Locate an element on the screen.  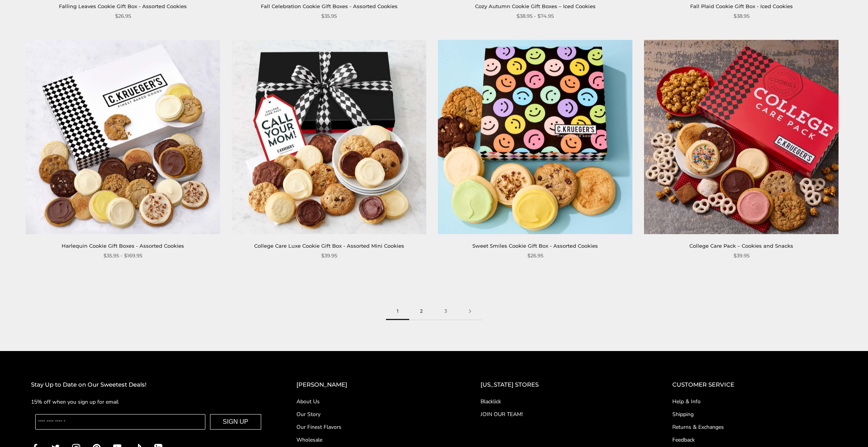
a: Cozy Autumn Cookie Gift Boxes – Iced Cookies is located at coordinates (535, 6).